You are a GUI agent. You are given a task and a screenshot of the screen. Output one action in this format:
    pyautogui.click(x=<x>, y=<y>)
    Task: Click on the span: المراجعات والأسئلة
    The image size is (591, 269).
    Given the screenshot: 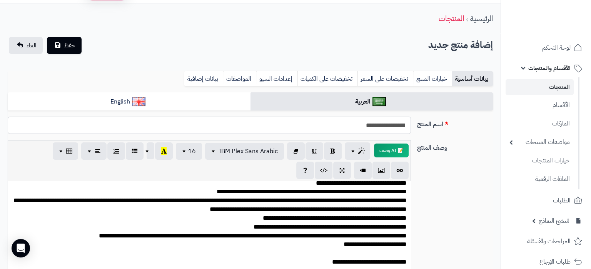 What is the action you would take?
    pyautogui.click(x=549, y=241)
    